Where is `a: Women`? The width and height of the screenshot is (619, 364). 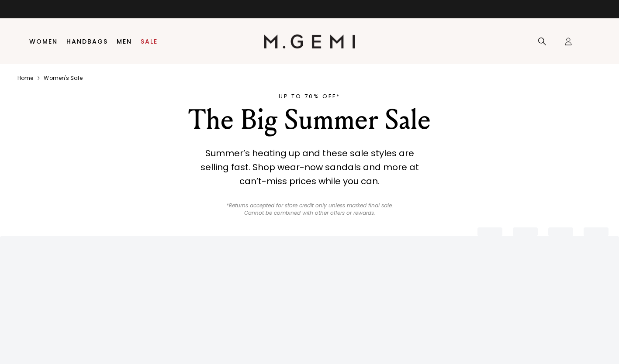
a: Women is located at coordinates (43, 42).